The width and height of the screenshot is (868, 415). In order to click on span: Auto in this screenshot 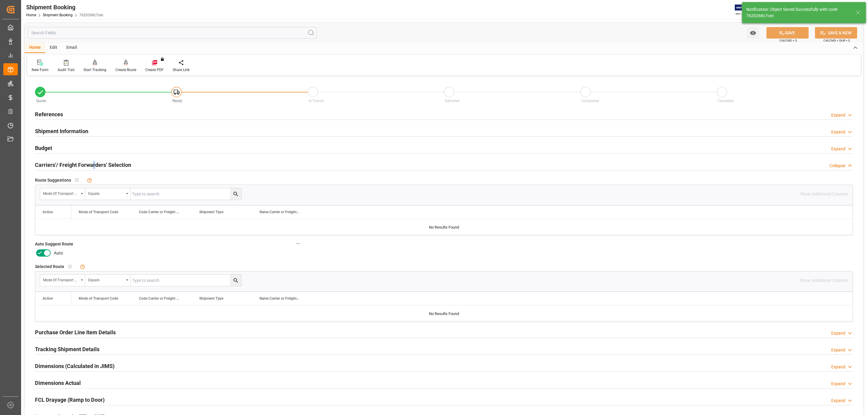, I will do `click(59, 253)`.